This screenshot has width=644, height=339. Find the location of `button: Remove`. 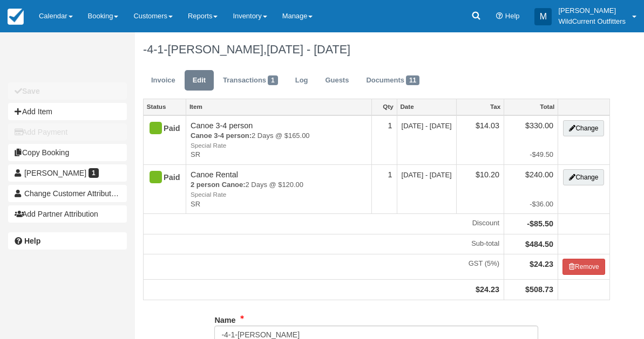

button: Remove is located at coordinates (583, 267).